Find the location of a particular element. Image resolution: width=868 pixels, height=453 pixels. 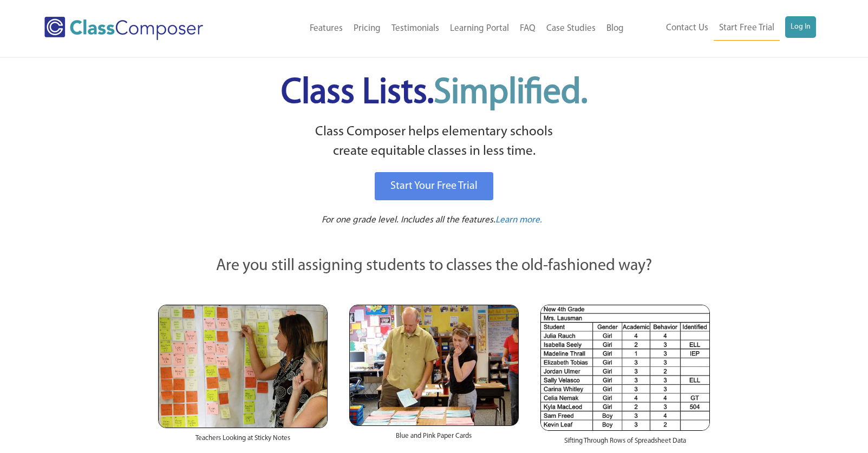

span: For one grade level. Includes all the features. is located at coordinates (408, 219).